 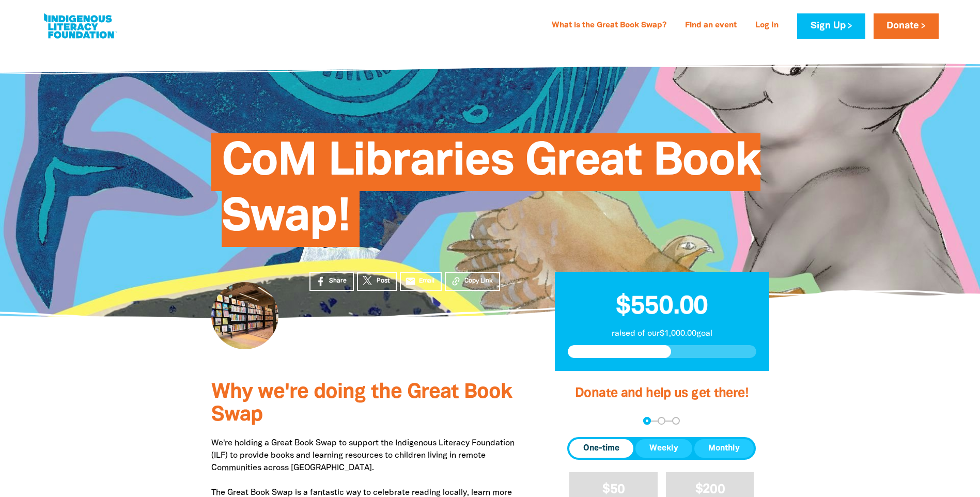 I want to click on i: email, so click(x=410, y=281).